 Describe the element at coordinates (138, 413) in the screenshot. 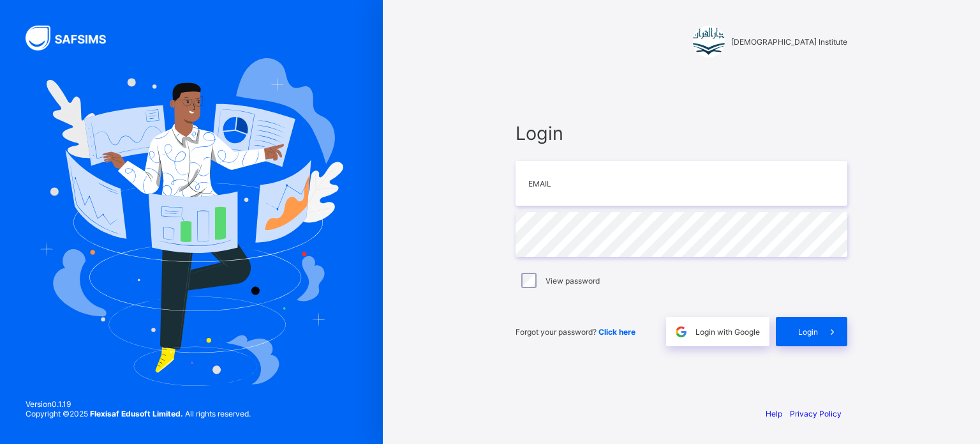

I see `span: Copyright © 2025 All rights reserved.` at that location.